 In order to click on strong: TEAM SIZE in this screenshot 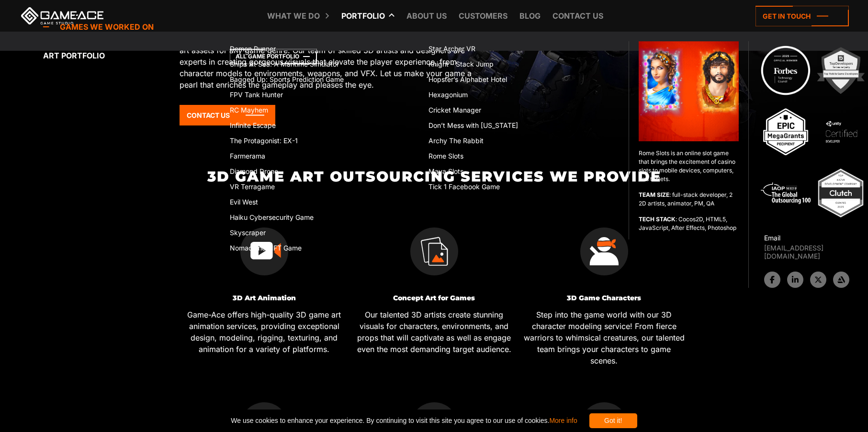, I will do `click(654, 195)`.